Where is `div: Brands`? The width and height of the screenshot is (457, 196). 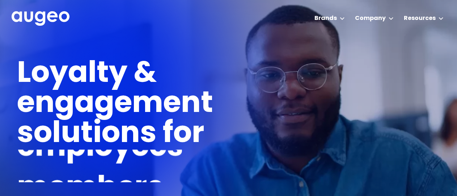
div: Brands is located at coordinates (326, 18).